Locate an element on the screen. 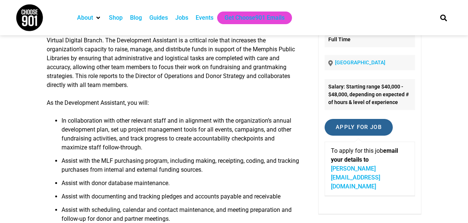 Image resolution: width=468 pixels, height=223 pixels. div: Blog is located at coordinates (136, 18).